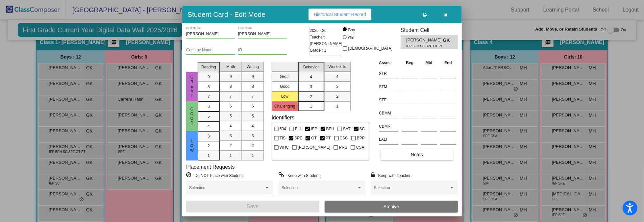  Describe the element at coordinates (344, 138) in the screenshot. I see `span: CSC` at that location.